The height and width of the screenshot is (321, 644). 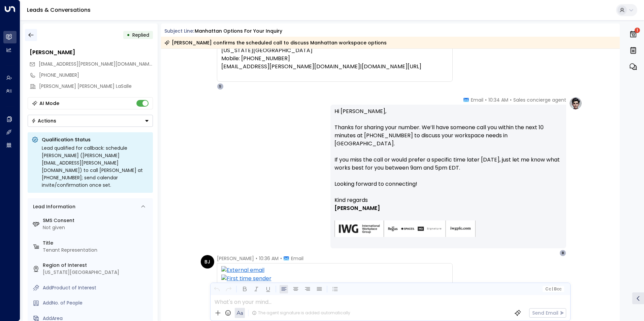 I want to click on div: AddNo. of People, so click(x=97, y=303).